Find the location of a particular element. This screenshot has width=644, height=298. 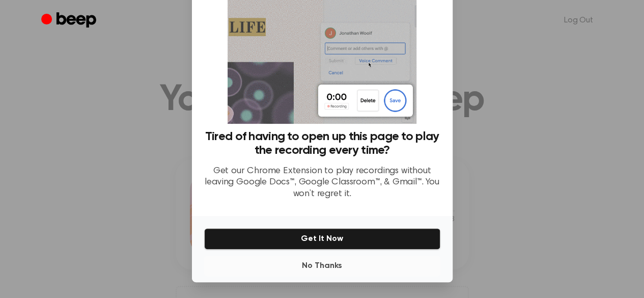

a: Log Out is located at coordinates (578, 20).